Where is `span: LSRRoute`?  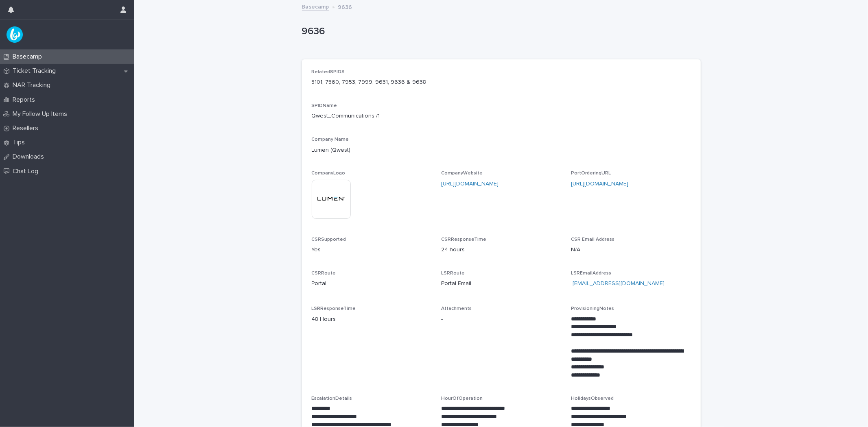 span: LSRRoute is located at coordinates (453, 273).